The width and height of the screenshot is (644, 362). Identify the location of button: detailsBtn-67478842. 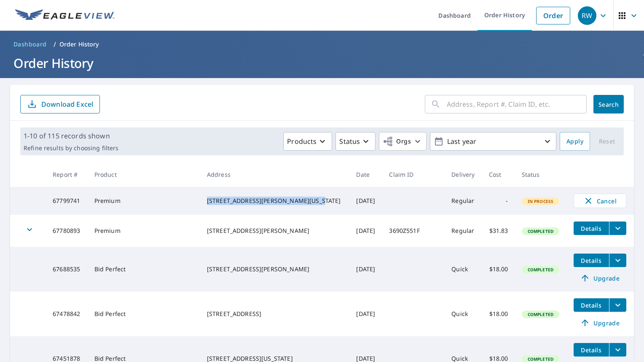
(591, 305).